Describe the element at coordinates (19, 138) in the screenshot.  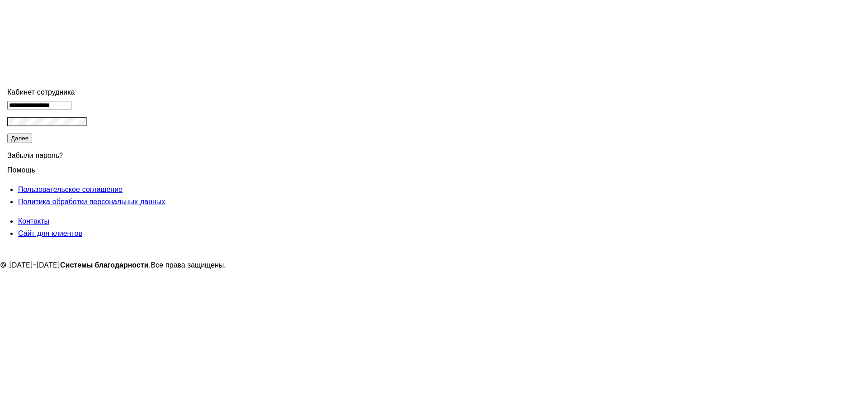
I see `button: Далее` at that location.